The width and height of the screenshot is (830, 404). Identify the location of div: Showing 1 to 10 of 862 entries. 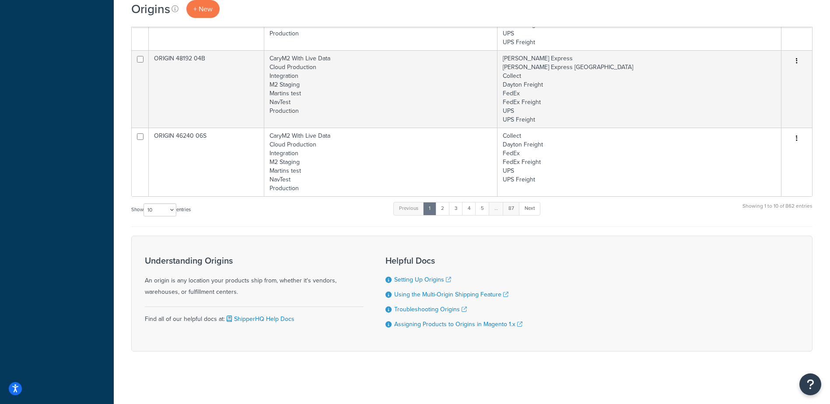
(778, 210).